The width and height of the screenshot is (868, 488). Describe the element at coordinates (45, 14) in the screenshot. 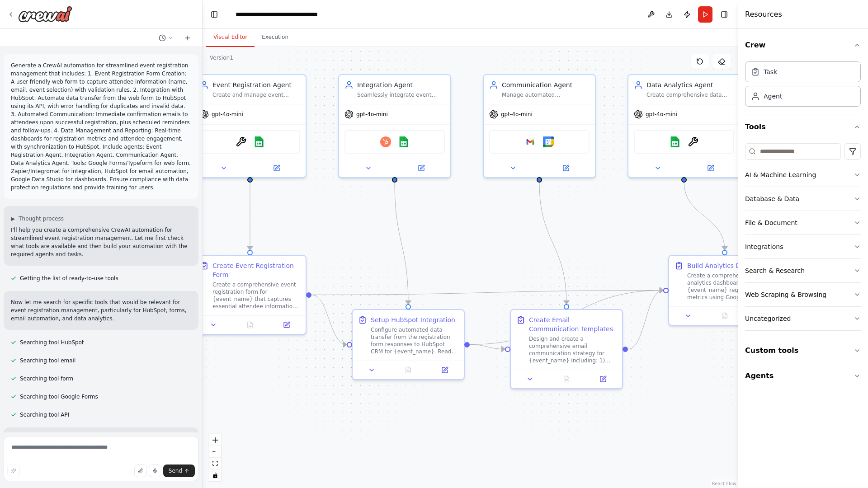

I see `img: Logo` at that location.